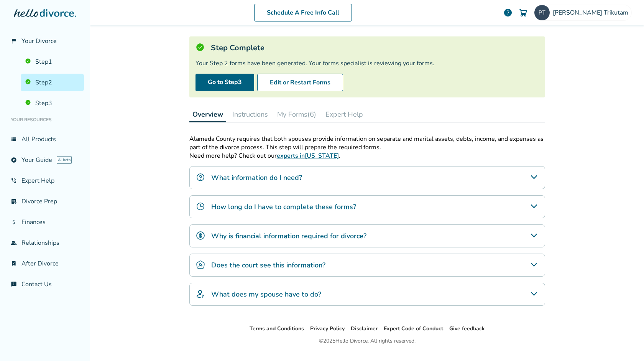 Image resolution: width=644 pixels, height=361 pixels. What do you see at coordinates (300, 82) in the screenshot?
I see `button: Edit or Restart Forms` at bounding box center [300, 82].